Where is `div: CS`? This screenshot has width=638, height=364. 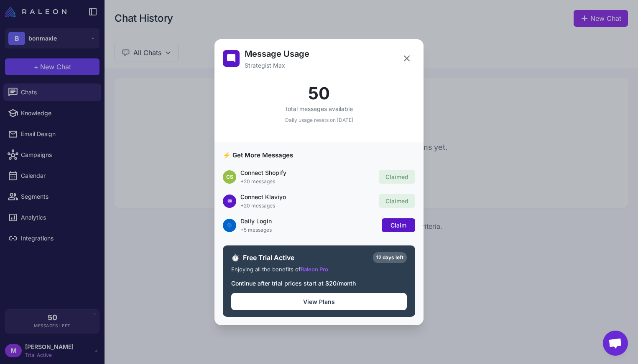
div: CS is located at coordinates (229, 177).